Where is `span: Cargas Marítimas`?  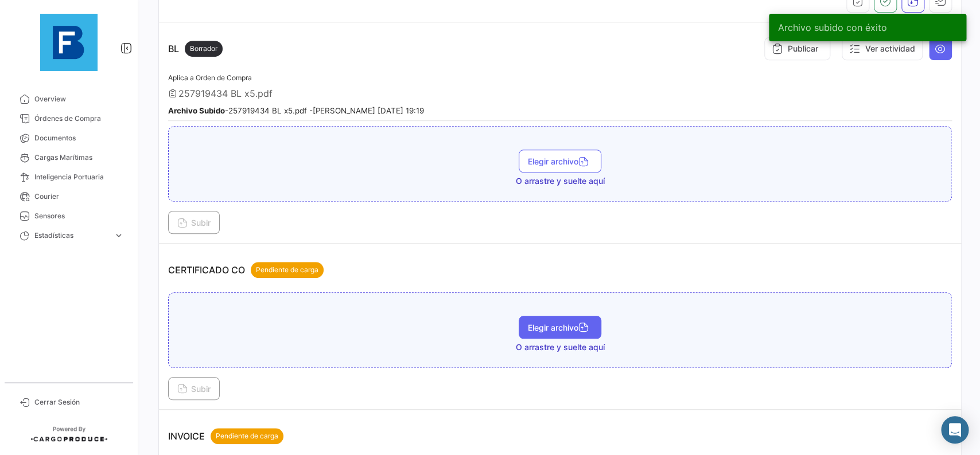
span: Cargas Marítimas is located at coordinates (79, 158).